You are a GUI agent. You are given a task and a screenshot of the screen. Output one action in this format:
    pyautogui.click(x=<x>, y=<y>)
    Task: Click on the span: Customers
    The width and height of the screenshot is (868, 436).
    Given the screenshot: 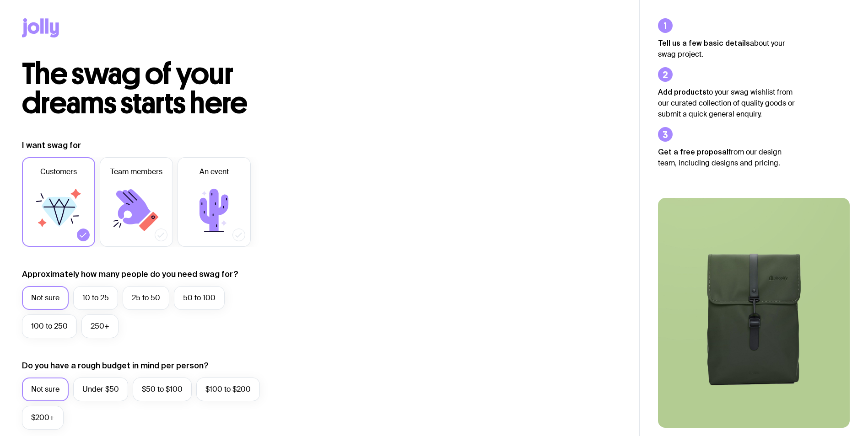 What is the action you would take?
    pyautogui.click(x=58, y=172)
    